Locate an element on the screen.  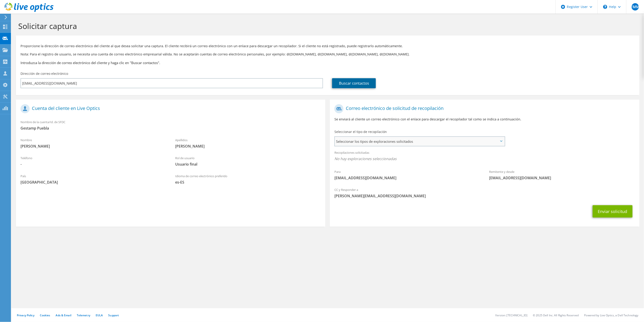
a: EULA is located at coordinates (99, 315).